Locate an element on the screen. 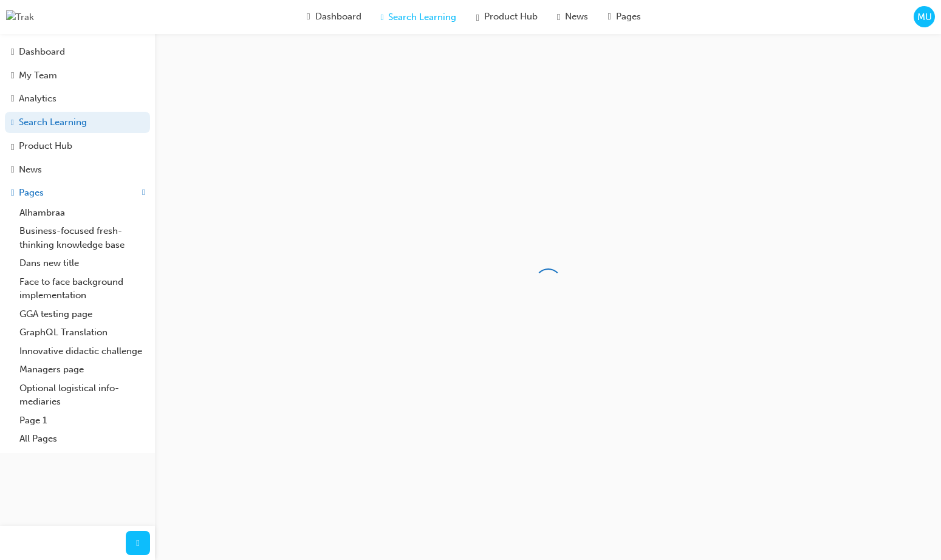  a: Alhambraa is located at coordinates (82, 212).